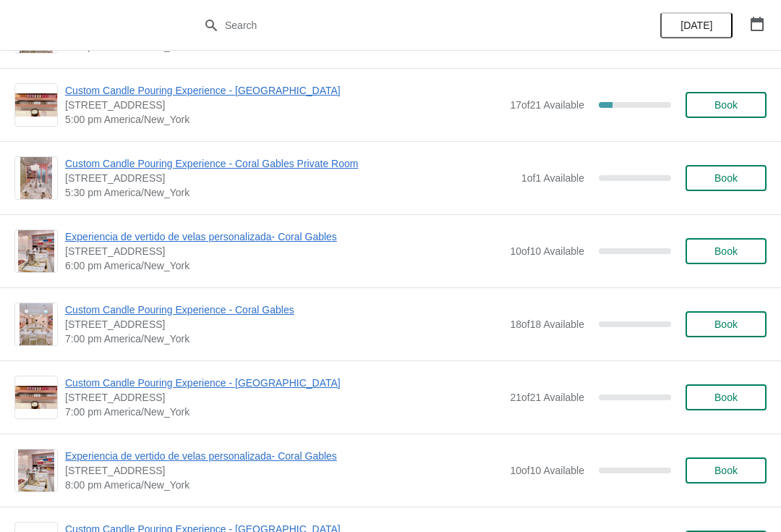 This screenshot has width=781, height=532. I want to click on span: 18 of 18 Available, so click(547, 324).